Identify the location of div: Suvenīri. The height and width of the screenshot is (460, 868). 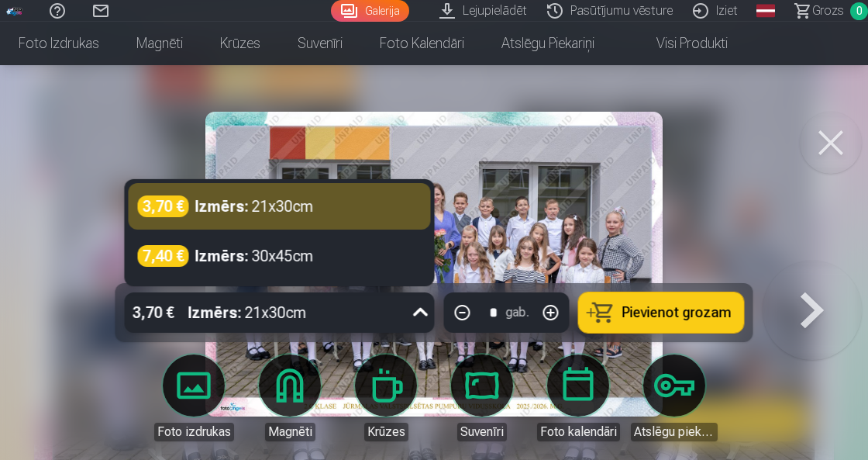
(482, 432).